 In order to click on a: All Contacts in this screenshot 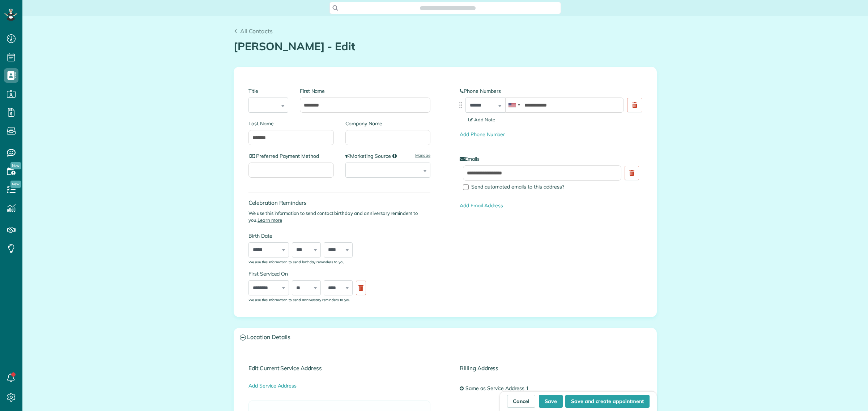, I will do `click(253, 31)`.